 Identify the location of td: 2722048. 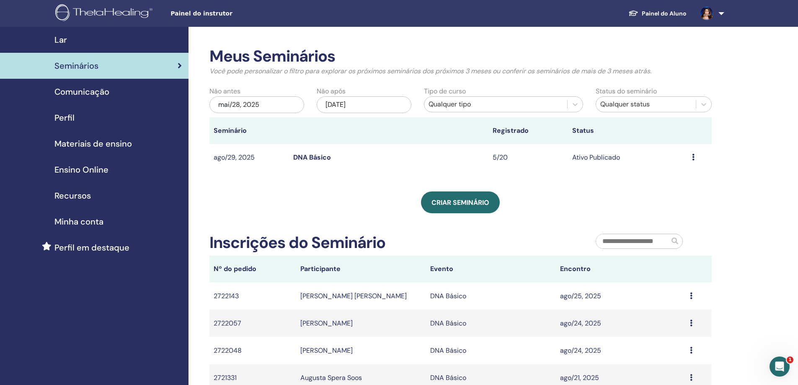
(253, 350).